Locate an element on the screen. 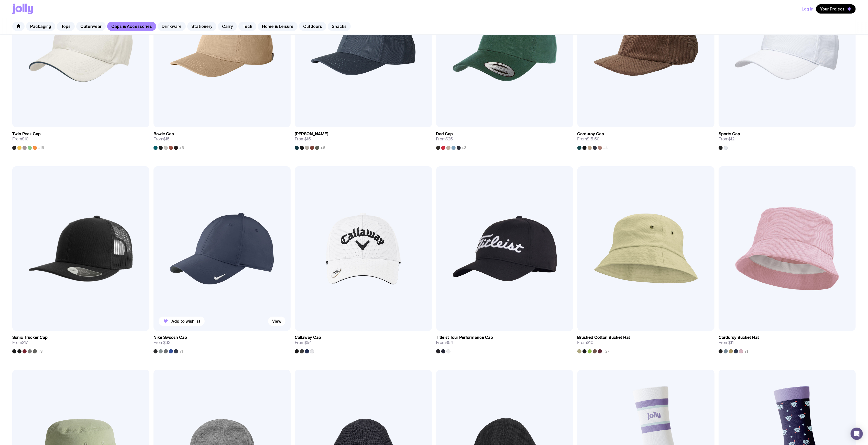 This screenshot has height=445, width=868. a: Nike Swoosh CapFrom$63+1 is located at coordinates (222, 342).